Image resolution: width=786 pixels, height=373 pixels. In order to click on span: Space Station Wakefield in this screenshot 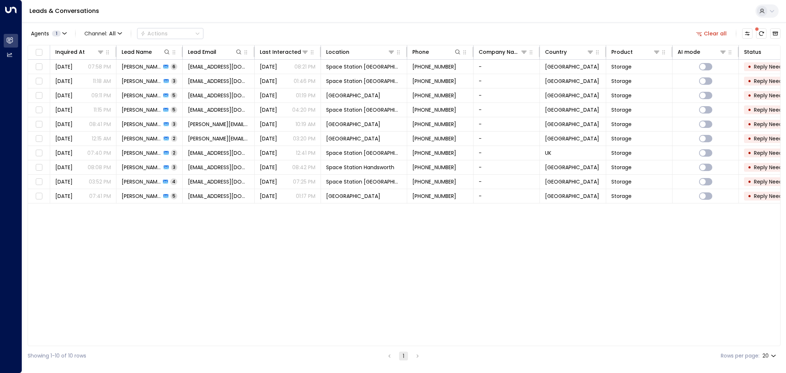, I will do `click(364, 67)`.